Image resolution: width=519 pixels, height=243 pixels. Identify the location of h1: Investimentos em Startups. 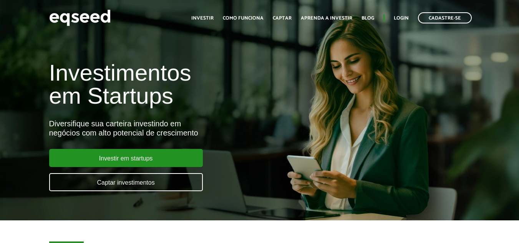
(173, 85).